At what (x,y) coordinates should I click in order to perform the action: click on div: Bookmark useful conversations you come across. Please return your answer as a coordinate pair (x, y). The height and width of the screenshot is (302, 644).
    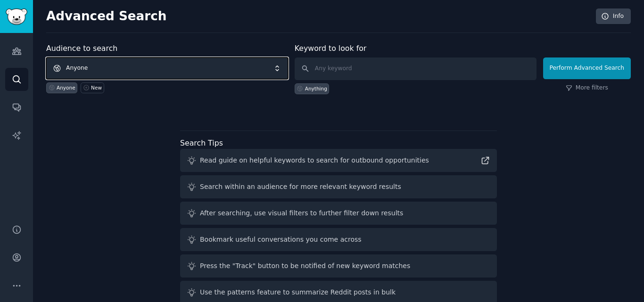
    Looking at the image, I should click on (280, 239).